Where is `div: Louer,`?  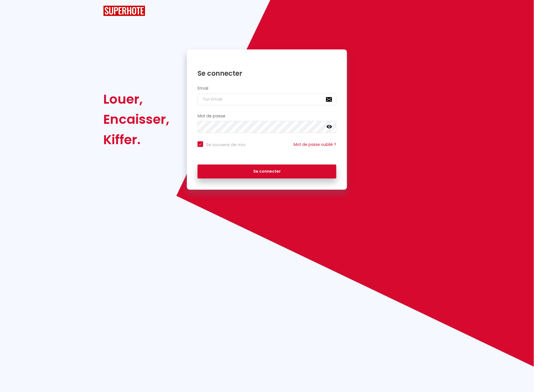
div: Louer, is located at coordinates (136, 99).